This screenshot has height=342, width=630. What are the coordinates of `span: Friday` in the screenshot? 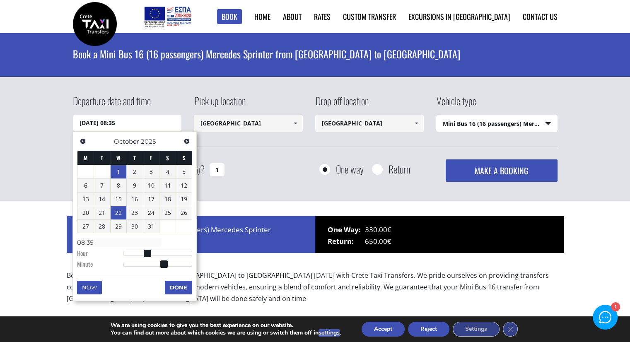 It's located at (151, 158).